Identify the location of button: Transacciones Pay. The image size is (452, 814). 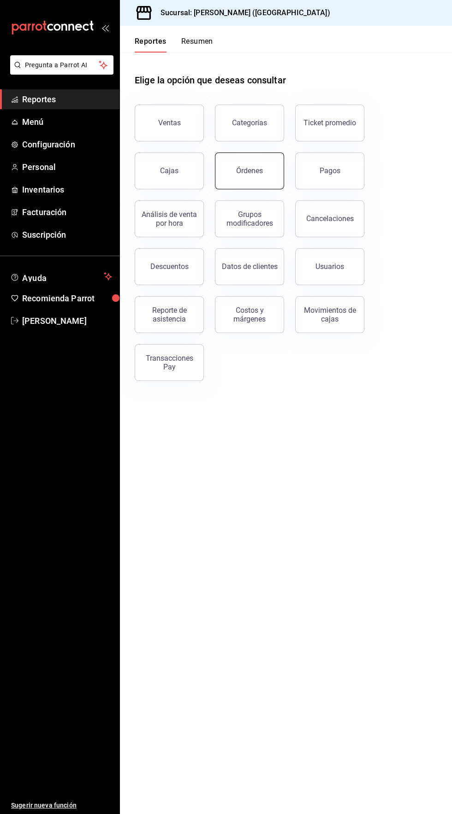
(169, 363).